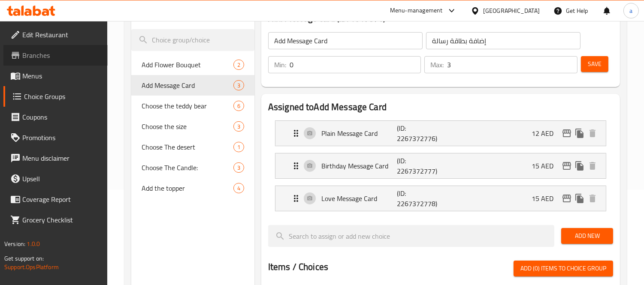 The width and height of the screenshot is (644, 285). I want to click on p: (ID: 2267372776), so click(422, 133).